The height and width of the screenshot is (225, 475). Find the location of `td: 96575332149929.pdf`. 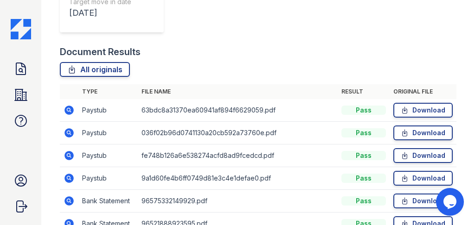

td: 96575332149929.pdf is located at coordinates (237, 201).